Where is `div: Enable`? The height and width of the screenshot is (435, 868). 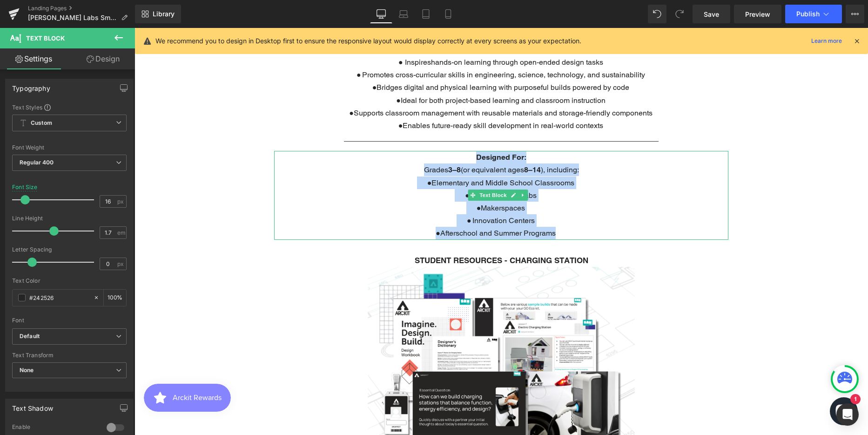
div: Enable is located at coordinates (55, 428).